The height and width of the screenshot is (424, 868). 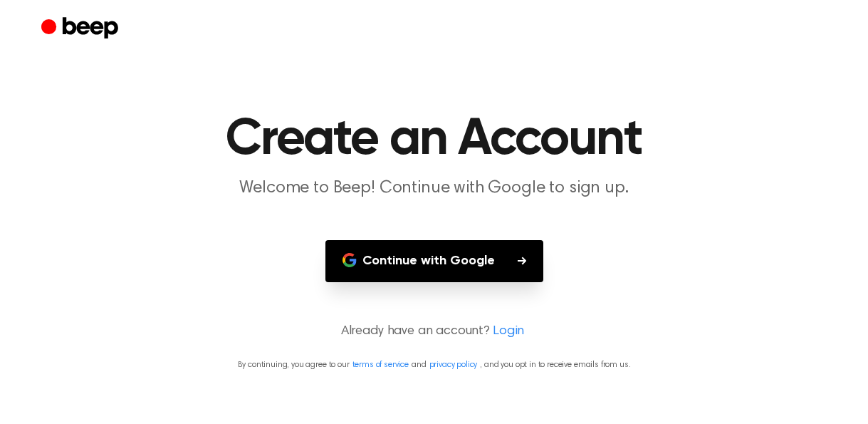 I want to click on p: By continuing, you agree to our and , and you opt in to receive emails from us., so click(x=434, y=365).